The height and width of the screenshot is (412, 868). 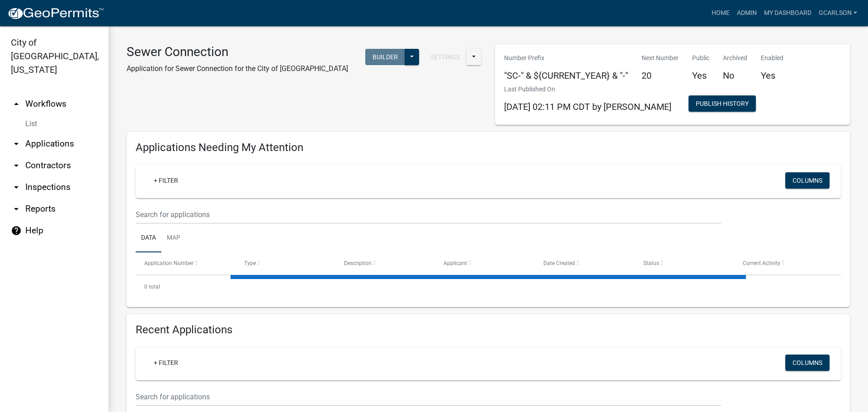 I want to click on datatable-header-cell: Description, so click(x=385, y=263).